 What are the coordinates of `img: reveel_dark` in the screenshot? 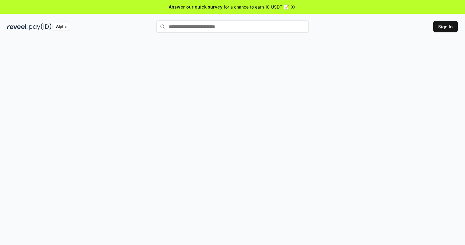 It's located at (17, 27).